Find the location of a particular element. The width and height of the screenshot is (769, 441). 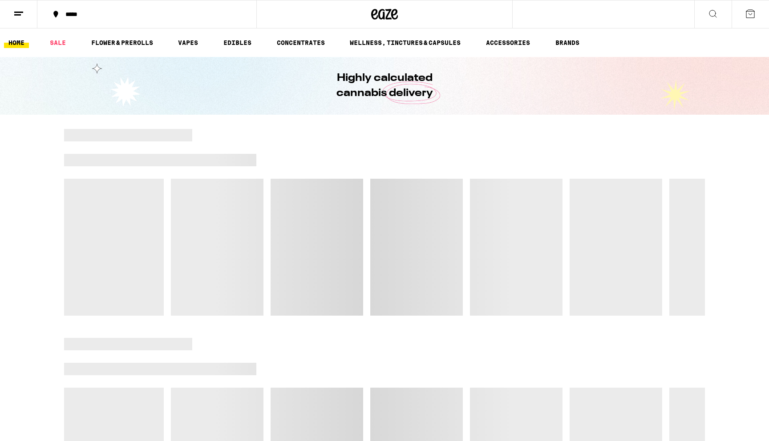

a: FLOWER & PREROLLS is located at coordinates (122, 43).